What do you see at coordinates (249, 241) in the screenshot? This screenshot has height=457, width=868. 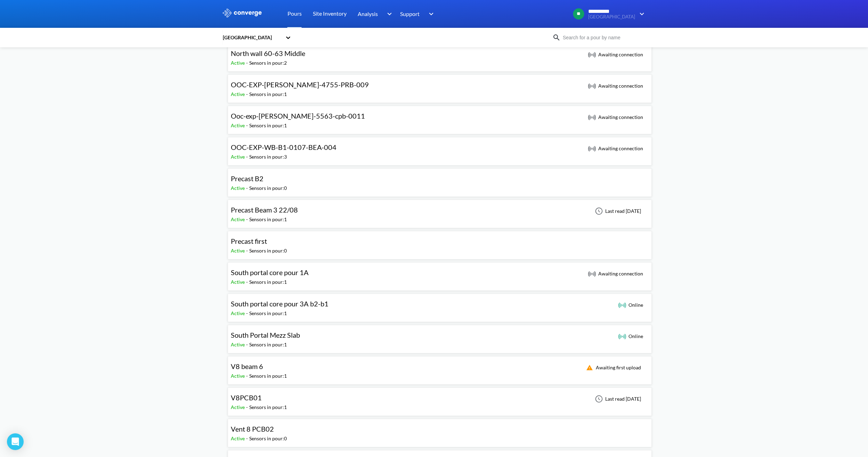 I see `span: Precast first` at bounding box center [249, 241].